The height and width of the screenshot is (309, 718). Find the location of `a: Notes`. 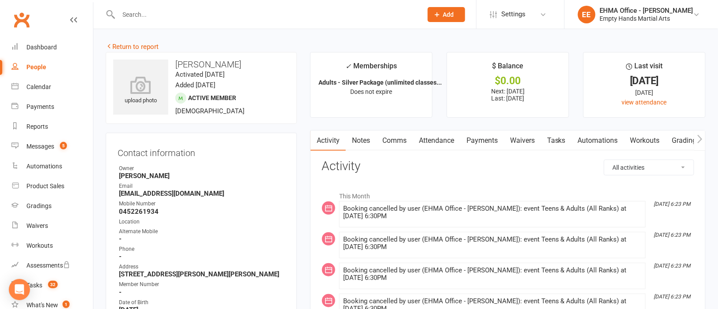

a: Notes is located at coordinates (361, 140).